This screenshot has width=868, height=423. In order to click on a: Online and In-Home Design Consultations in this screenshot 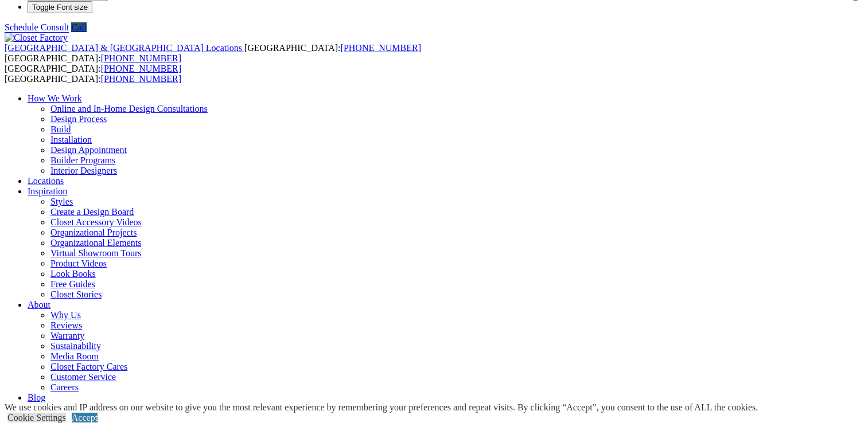, I will do `click(129, 108)`.